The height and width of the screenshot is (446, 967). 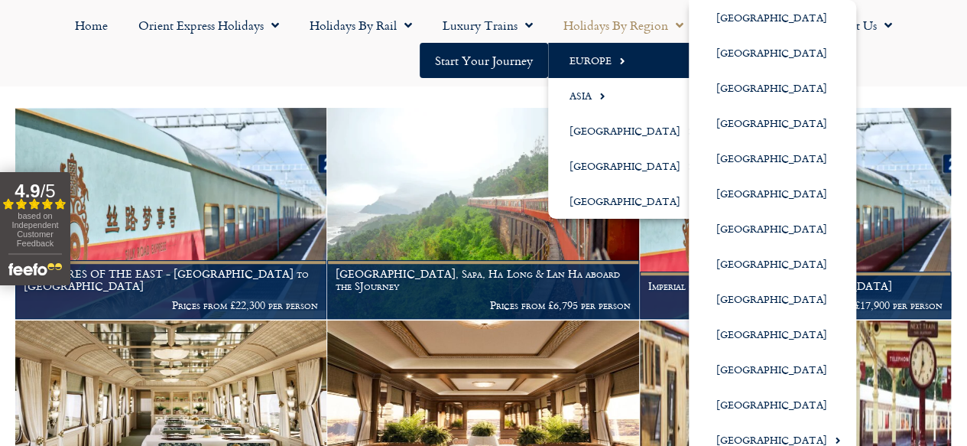 What do you see at coordinates (628, 60) in the screenshot?
I see `a: Europe` at bounding box center [628, 60].